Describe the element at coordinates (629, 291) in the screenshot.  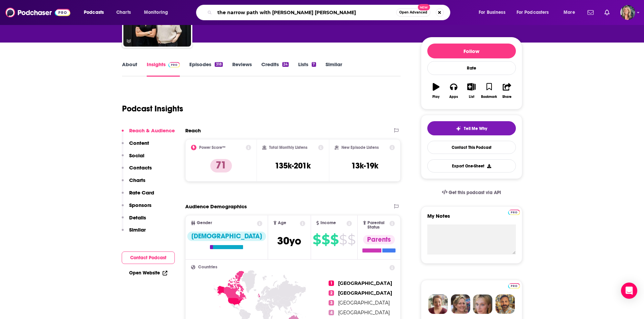
I see `div: Open Intercom Messenger` at that location.